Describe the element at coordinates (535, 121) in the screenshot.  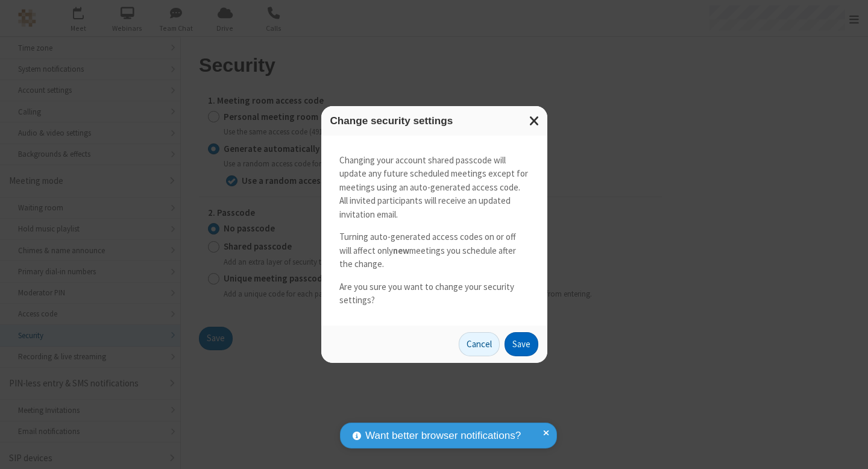
I see `button: Close modal` at that location.